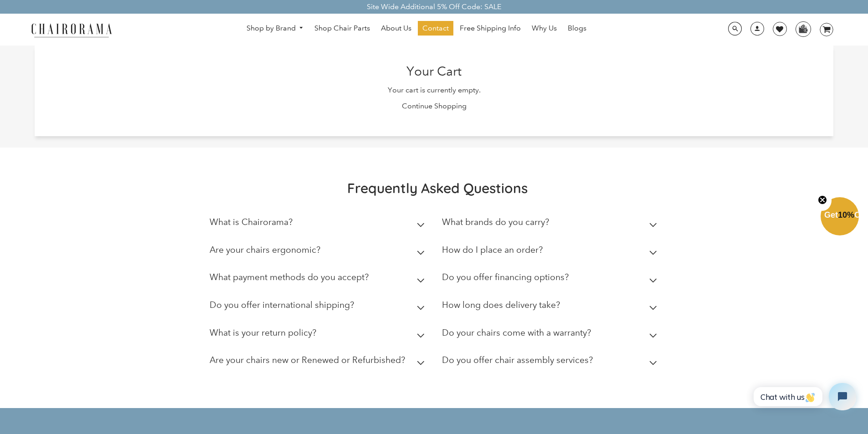 The width and height of the screenshot is (868, 434). I want to click on img: WhatsApp_Image_2024-07-12_at_16.23.01.webp, so click(803, 29).